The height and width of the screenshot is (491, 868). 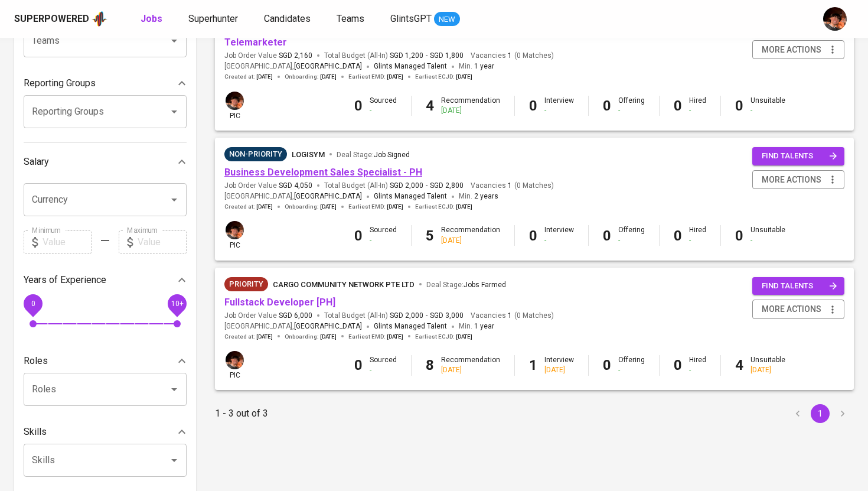 What do you see at coordinates (820, 414) in the screenshot?
I see `button: page 1` at bounding box center [820, 414].